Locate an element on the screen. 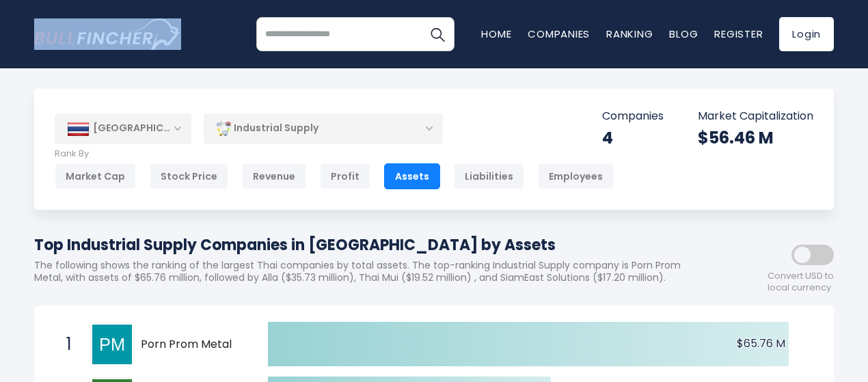 This screenshot has width=868, height=382. a: Home is located at coordinates (496, 34).